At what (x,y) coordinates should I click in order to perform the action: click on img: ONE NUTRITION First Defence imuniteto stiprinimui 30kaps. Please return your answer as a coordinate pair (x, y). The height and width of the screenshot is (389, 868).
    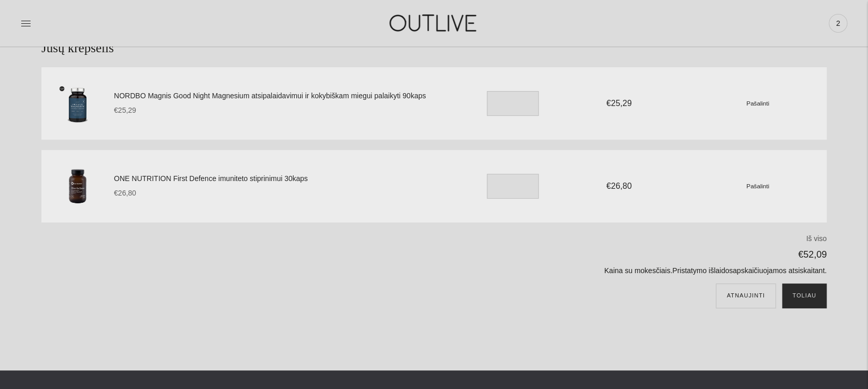
    Looking at the image, I should click on (78, 186).